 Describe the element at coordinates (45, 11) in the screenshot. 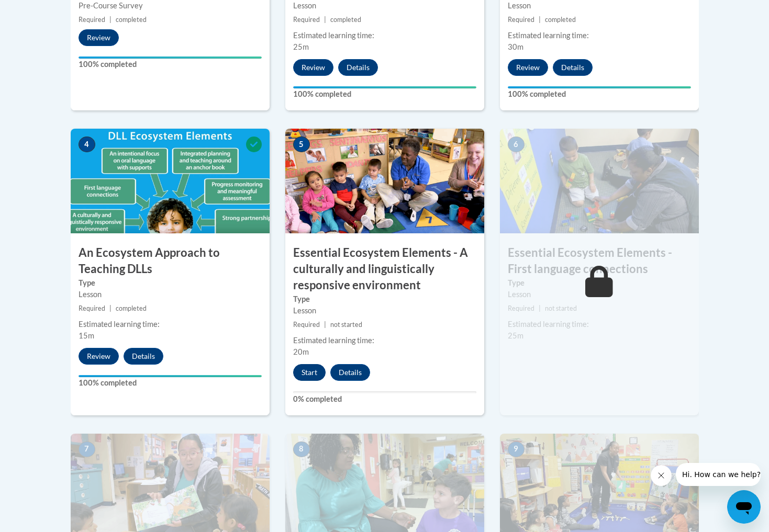

I see `span: Hi. How can we help?` at that location.